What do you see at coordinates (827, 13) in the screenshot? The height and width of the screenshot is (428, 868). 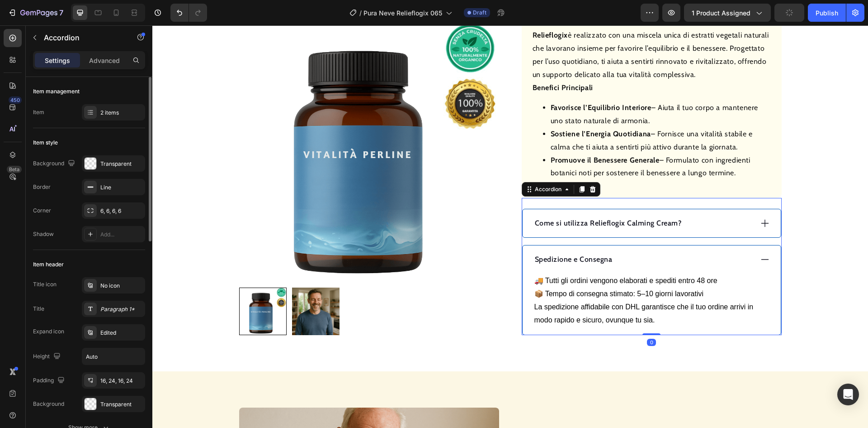 I see `button: Publish` at bounding box center [827, 13].